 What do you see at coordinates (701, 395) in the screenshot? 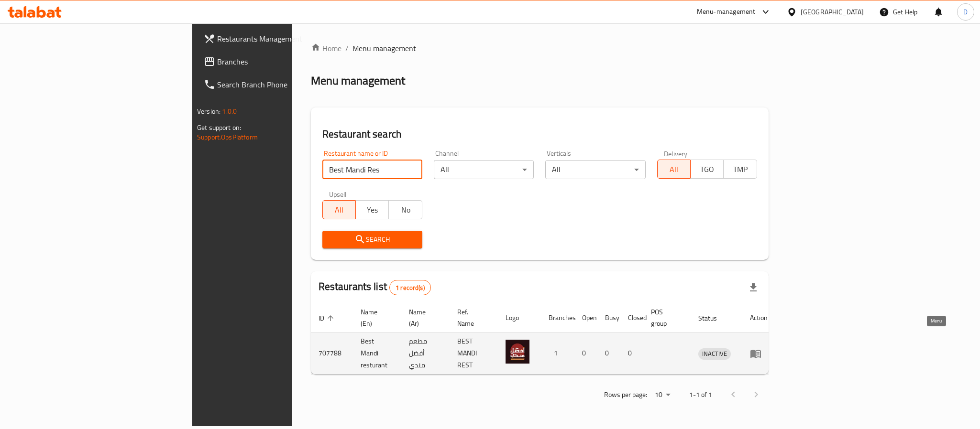
I see `p: 1-1 of 1` at bounding box center [701, 395].